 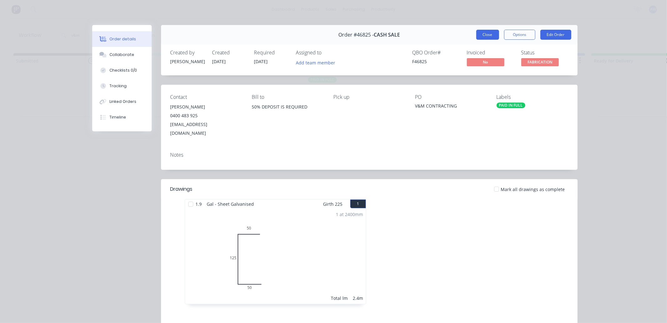 I want to click on span: Gal - Sheet Galvanised, so click(x=231, y=204).